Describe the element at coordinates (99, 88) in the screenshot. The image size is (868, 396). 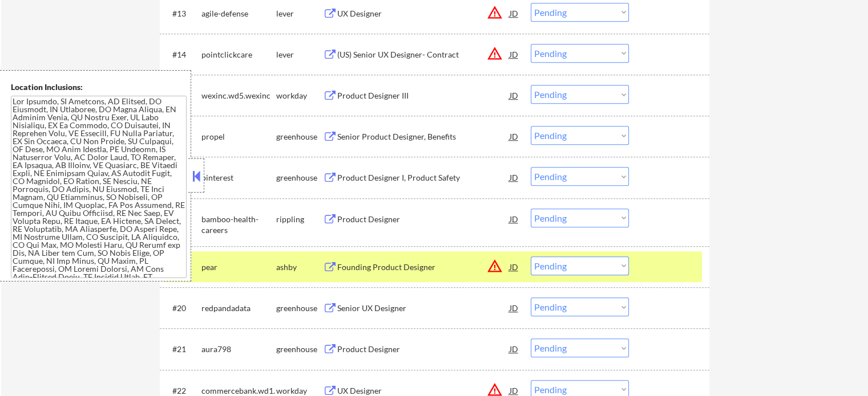
I see `div: Location Inclusions:` at that location.